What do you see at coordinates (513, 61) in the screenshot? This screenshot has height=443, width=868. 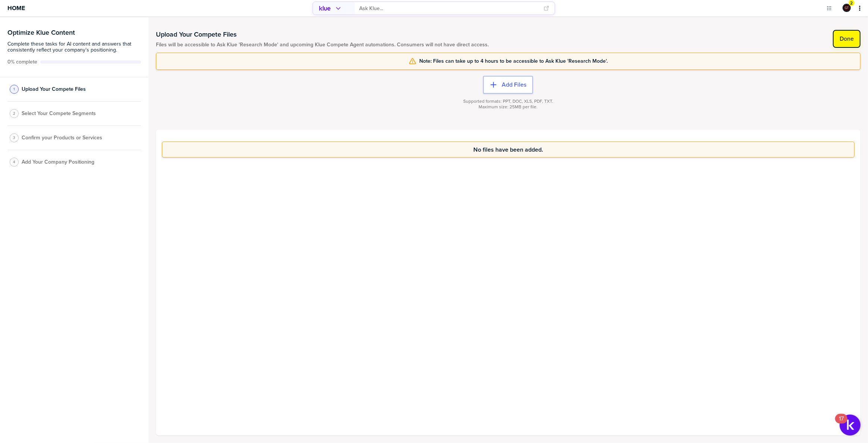 I see `span: Note: Files can take up to 4 hours to be accessible to Ask Klue 'Research Mode'.` at bounding box center [513, 61].